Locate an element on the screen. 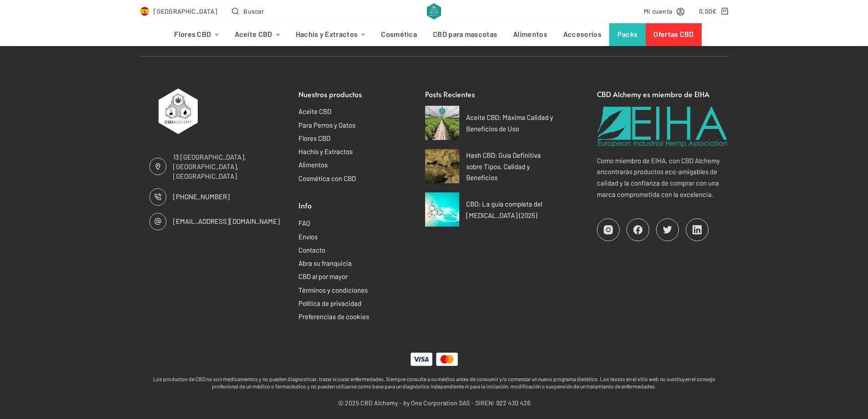 Image resolution: width=868 pixels, height=419 pixels. a: Aceite CBD: Máxima Calidad y Beneficios de Uso is located at coordinates (491, 123).